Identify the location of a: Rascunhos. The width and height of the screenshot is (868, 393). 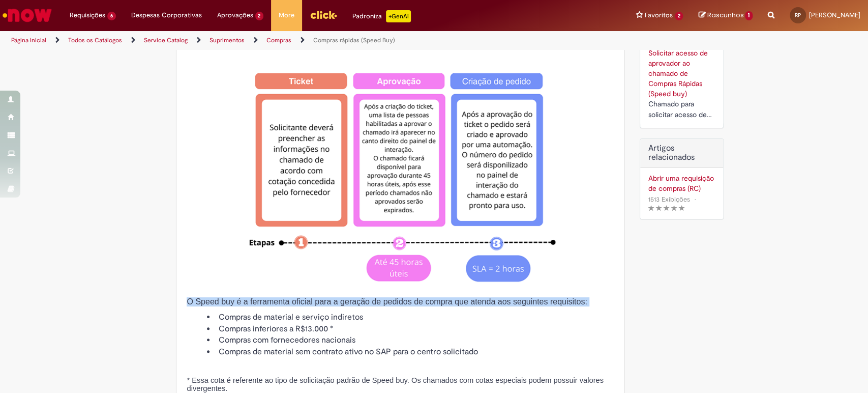
(725, 16).